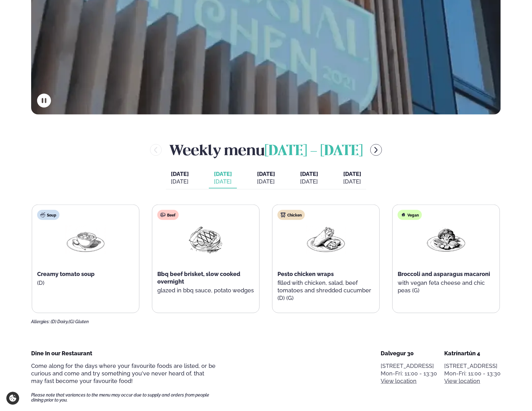 The image size is (532, 411). Describe the element at coordinates (206, 240) in the screenshot. I see `img: Beef-Meat.png` at that location.